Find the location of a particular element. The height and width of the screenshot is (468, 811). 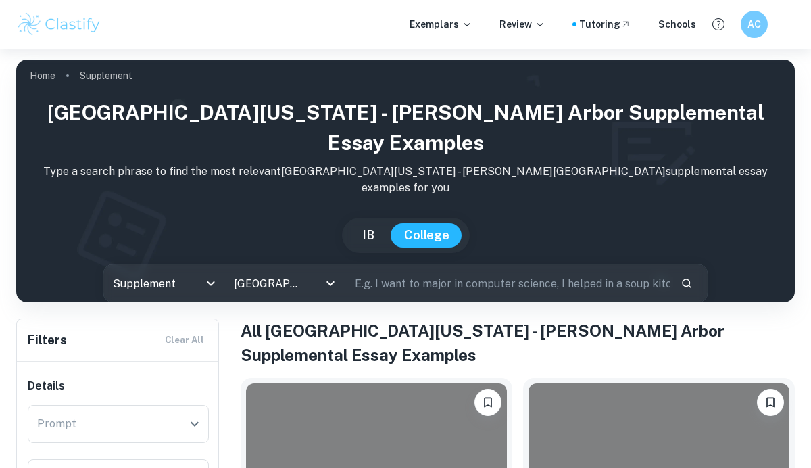

p: Review is located at coordinates (522, 24).